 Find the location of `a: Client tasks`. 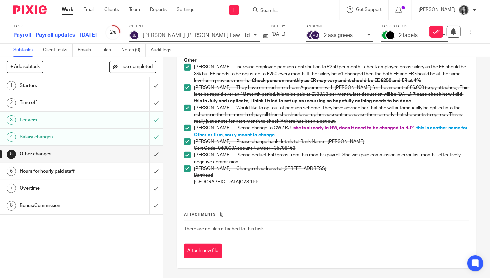

a: Client tasks is located at coordinates (58, 50).